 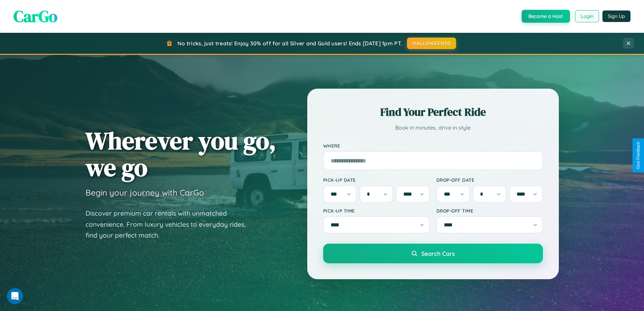 I want to click on label: Where, so click(x=433, y=146).